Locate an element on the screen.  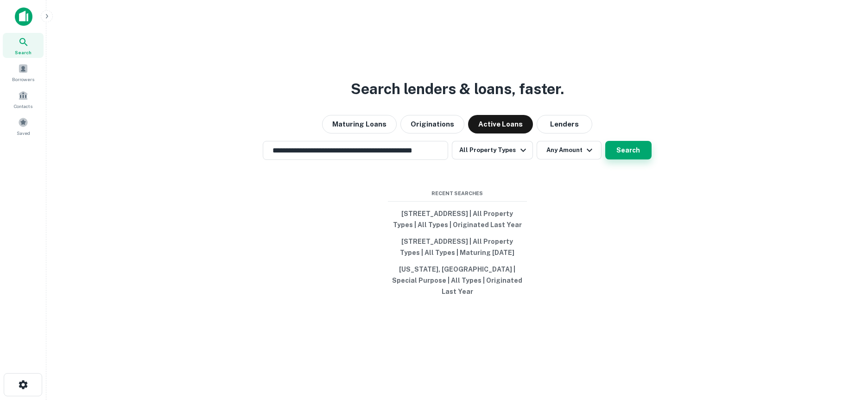
a: Contacts is located at coordinates (23, 99).